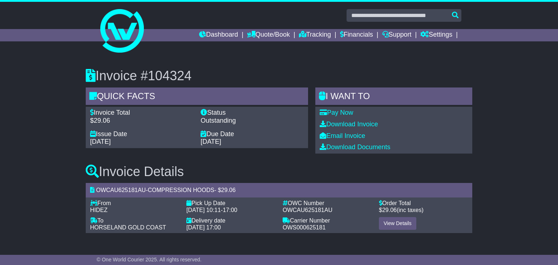 The image size is (558, 265). What do you see at coordinates (279, 76) in the screenshot?
I see `h3: Invoice #104324` at bounding box center [279, 76].